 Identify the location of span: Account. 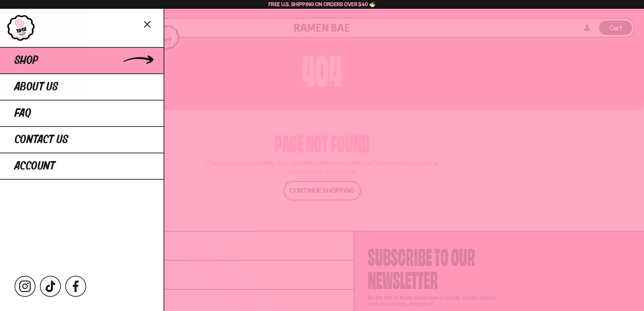
(35, 166).